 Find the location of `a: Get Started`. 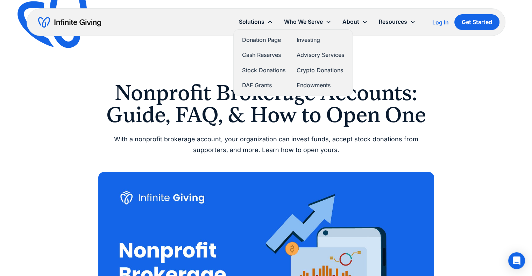

a: Get Started is located at coordinates (476, 22).